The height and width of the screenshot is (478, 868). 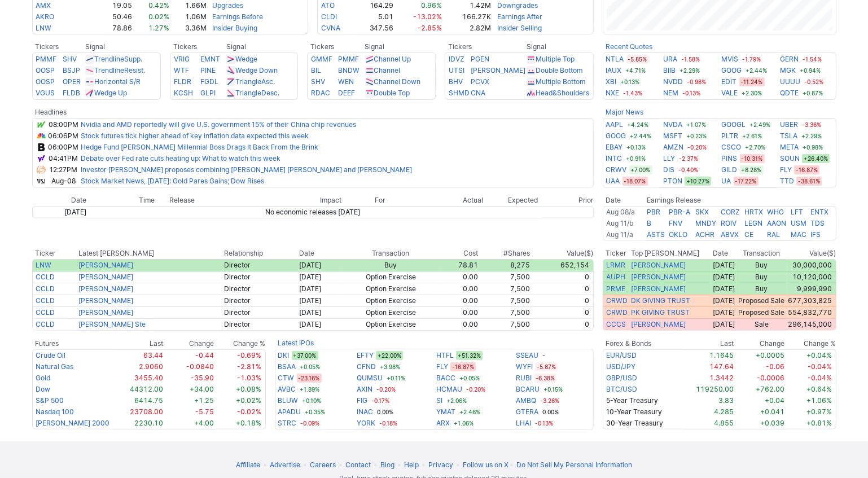 I want to click on a: UA, so click(x=727, y=182).